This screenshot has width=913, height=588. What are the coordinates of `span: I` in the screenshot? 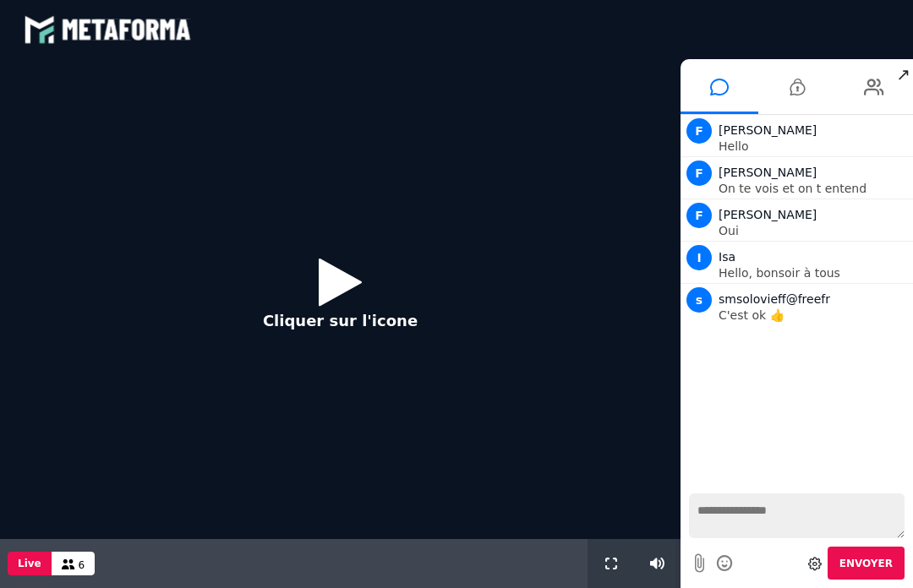 It's located at (699, 257).